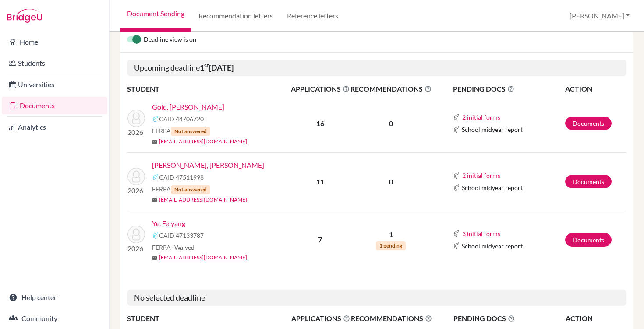  I want to click on span: - Waived, so click(183, 247).